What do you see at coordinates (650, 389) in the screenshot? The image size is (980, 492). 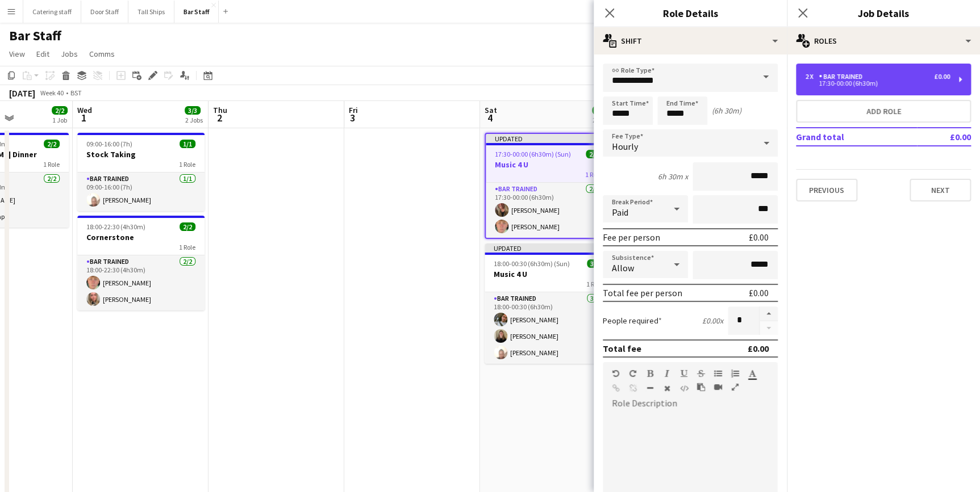 I see `button: Horizontal Line` at bounding box center [650, 389].